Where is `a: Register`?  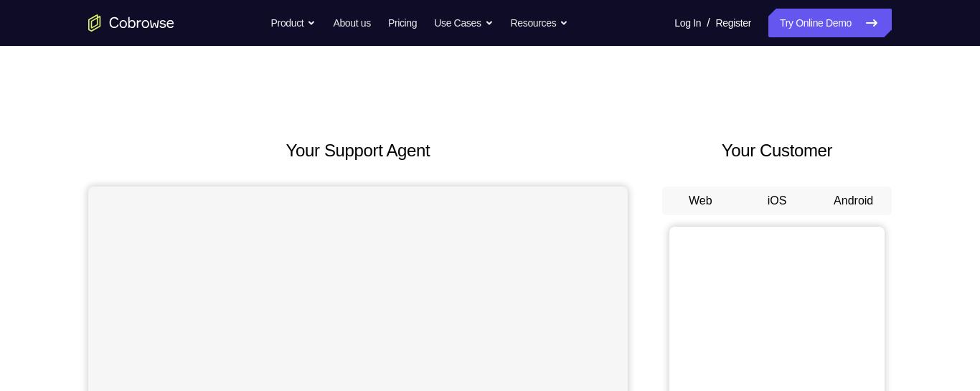
a: Register is located at coordinates (733, 23).